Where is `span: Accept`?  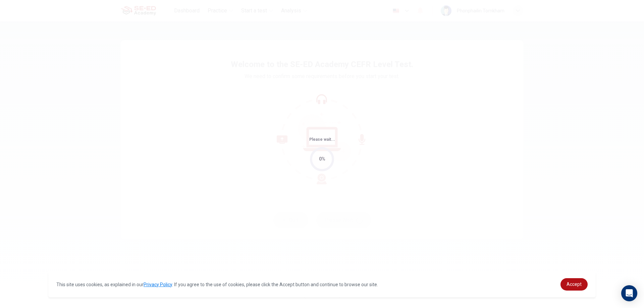
span: Accept is located at coordinates (574, 284).